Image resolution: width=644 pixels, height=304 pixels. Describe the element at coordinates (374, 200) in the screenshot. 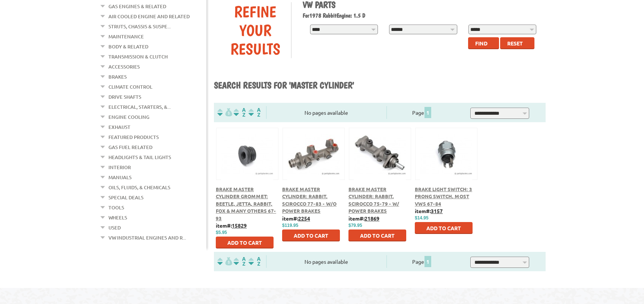

I see `span: Brake Master Cylinder: Rabbit, Scirocco 75-79 - W/ Power Brakes` at that location.